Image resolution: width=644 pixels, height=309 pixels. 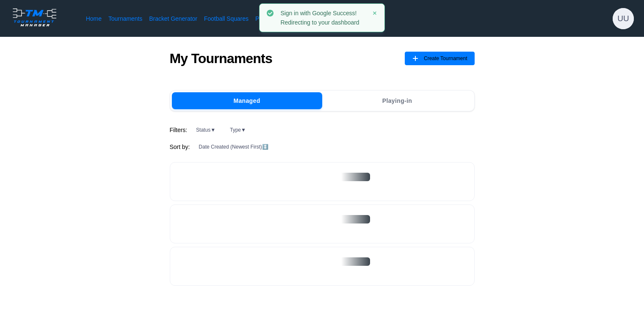 I want to click on button: Date Created (Newest First)↕️, so click(x=233, y=147).